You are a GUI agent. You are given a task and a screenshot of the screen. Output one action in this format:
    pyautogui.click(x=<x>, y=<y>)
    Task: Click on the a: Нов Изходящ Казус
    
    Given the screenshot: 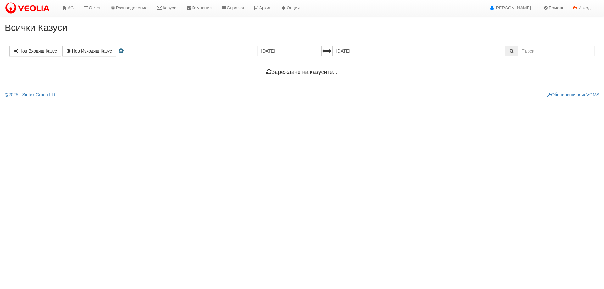 What is the action you would take?
    pyautogui.click(x=89, y=51)
    